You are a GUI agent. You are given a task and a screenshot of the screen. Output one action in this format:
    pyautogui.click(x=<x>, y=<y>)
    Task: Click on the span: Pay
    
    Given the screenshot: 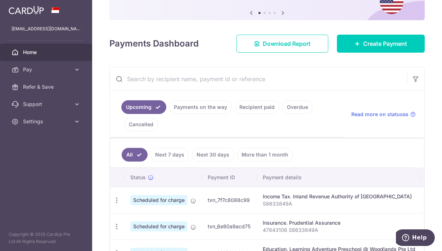 What is the action you would take?
    pyautogui.click(x=47, y=70)
    